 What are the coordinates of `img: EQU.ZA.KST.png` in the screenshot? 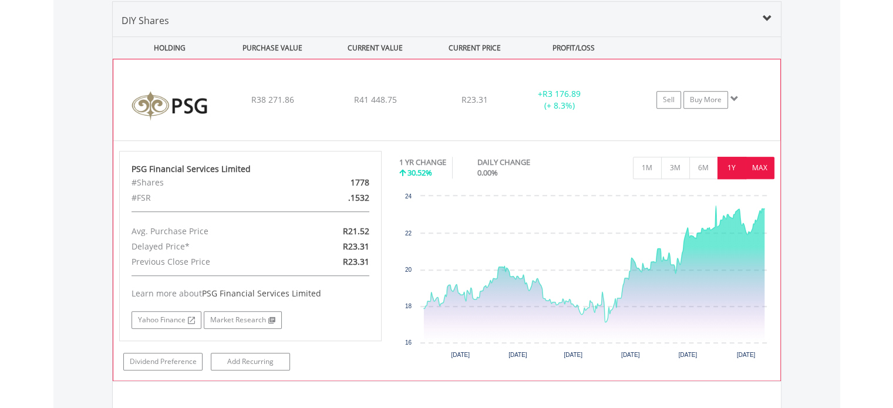 It's located at (170, 106).